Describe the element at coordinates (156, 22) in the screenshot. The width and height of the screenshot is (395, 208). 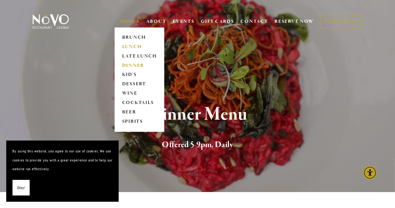
I see `a: ABOUT` at that location.